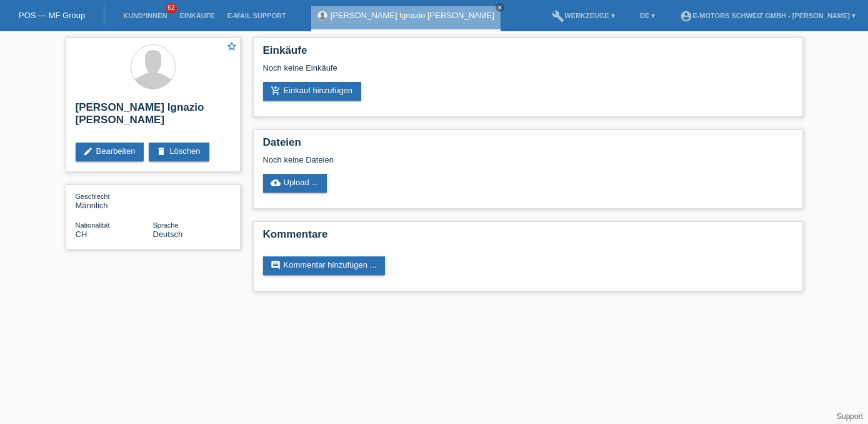 This screenshot has height=424, width=868. What do you see at coordinates (165, 225) in the screenshot?
I see `span: Sprache` at bounding box center [165, 225].